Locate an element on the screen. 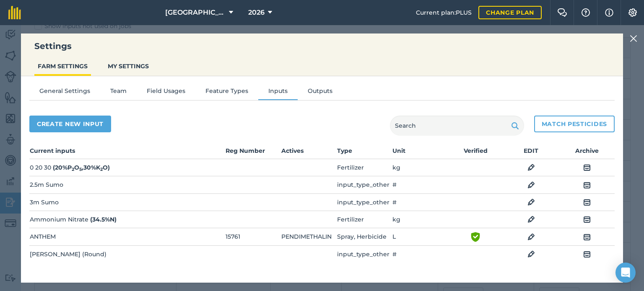 Image resolution: width=644 pixels, height=291 pixels. button: Inputs is located at coordinates (278, 93).